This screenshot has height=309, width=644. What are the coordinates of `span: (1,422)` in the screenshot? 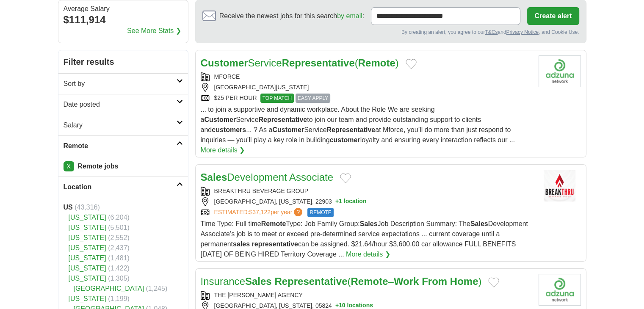 It's located at (118, 268).